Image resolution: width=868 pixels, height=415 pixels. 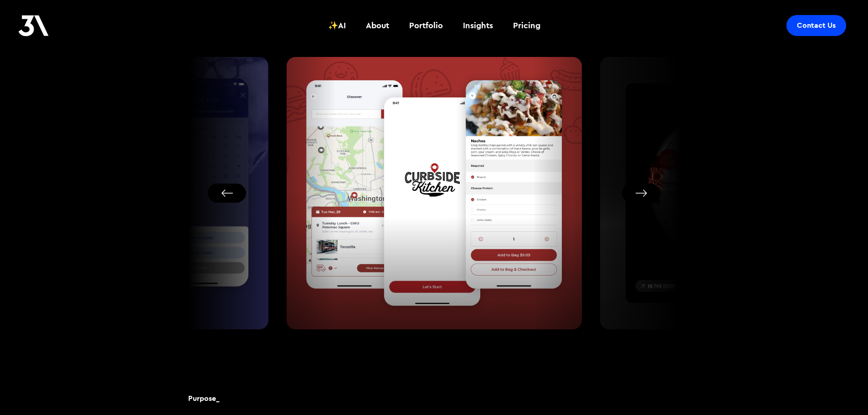 What do you see at coordinates (337, 26) in the screenshot?
I see `div: ✨AI` at bounding box center [337, 26].